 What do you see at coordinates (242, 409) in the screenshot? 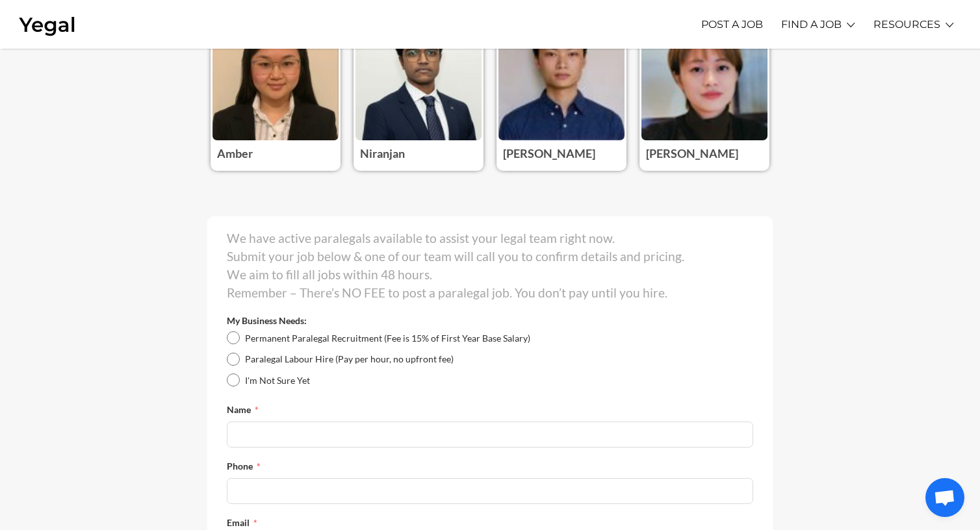
I see `label: Name` at bounding box center [242, 409].